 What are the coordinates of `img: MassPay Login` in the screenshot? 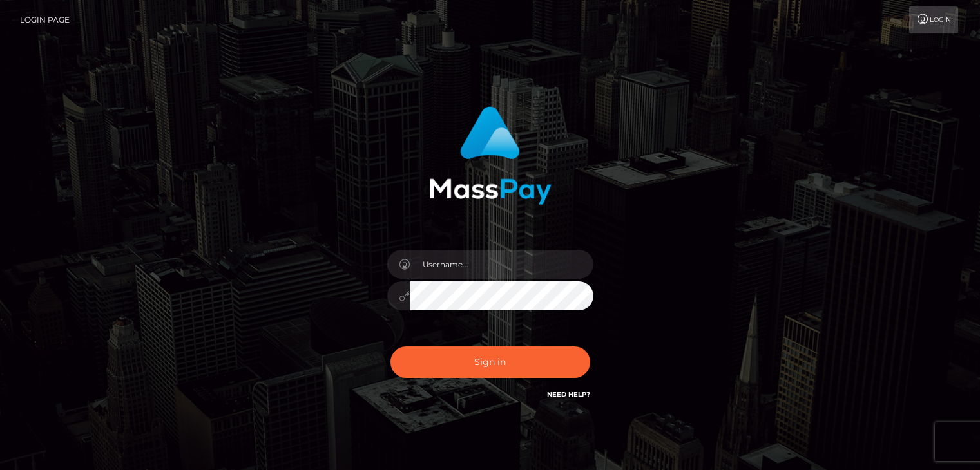 It's located at (491, 155).